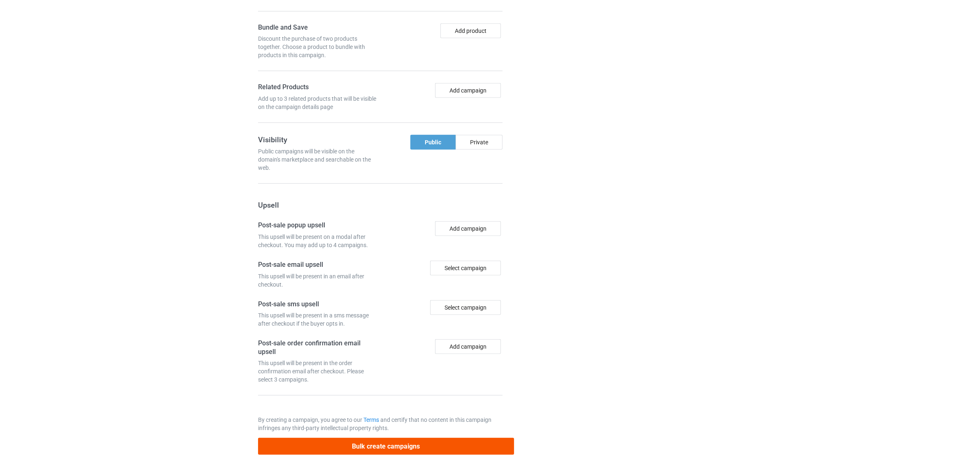  I want to click on h4: Post-sale order confirmation email upsell, so click(318, 347).